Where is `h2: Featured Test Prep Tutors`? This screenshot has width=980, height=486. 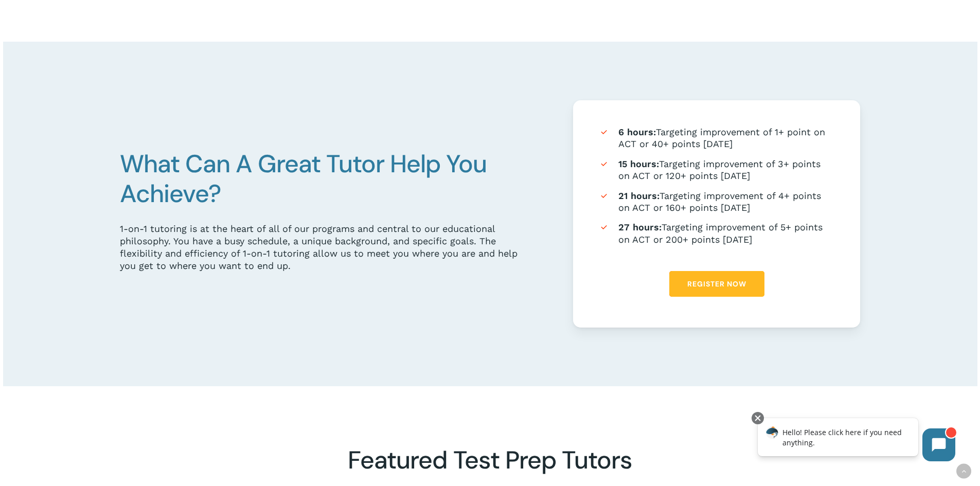
h2: Featured Test Prep Tutors is located at coordinates (490, 461).